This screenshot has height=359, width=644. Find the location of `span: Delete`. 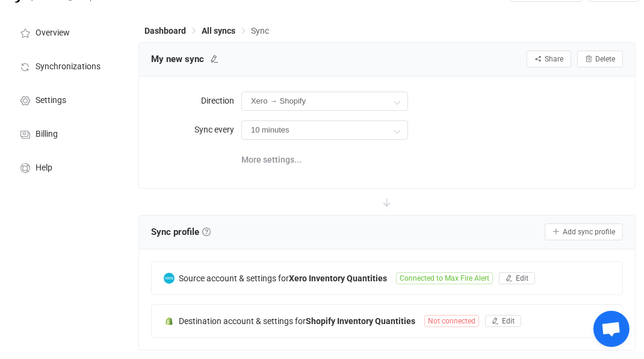

span: Delete is located at coordinates (604, 59).